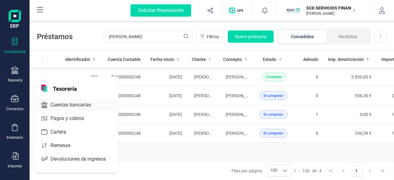  What do you see at coordinates (212, 37) in the screenshot?
I see `span: Filtros` at bounding box center [212, 37].